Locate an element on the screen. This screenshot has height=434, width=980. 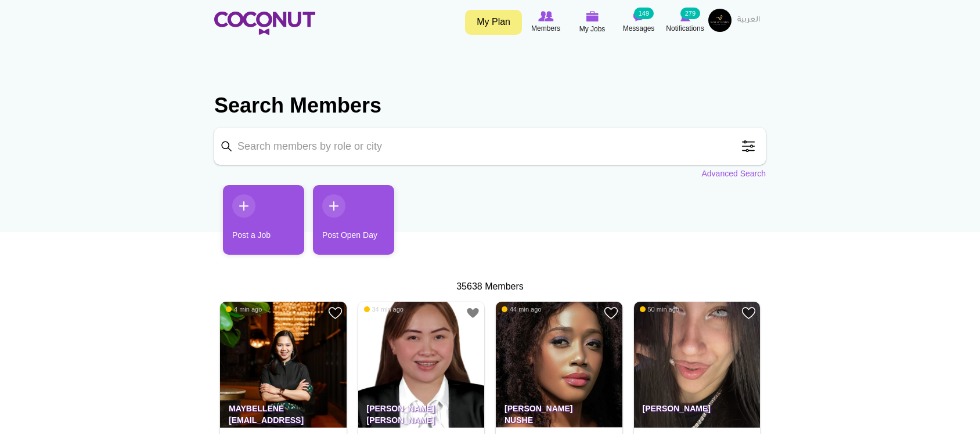
span: 50 min ago is located at coordinates (660, 310).